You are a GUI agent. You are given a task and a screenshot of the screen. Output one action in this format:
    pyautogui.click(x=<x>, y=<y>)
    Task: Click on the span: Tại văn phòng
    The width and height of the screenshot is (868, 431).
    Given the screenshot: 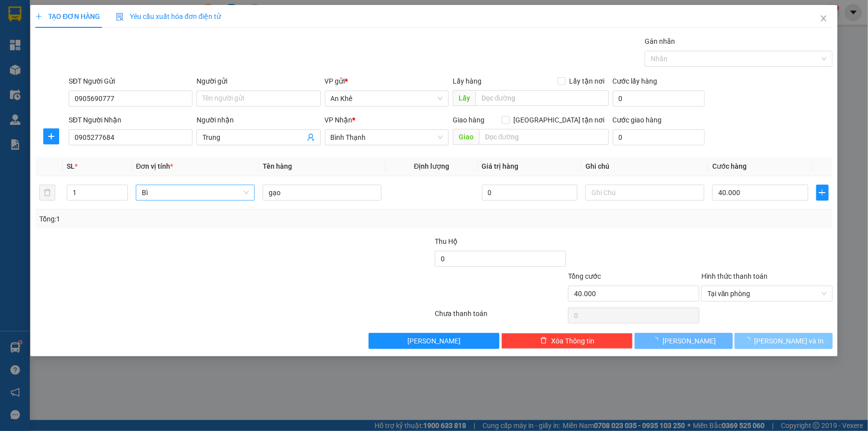 What is the action you would take?
    pyautogui.click(x=767, y=294)
    